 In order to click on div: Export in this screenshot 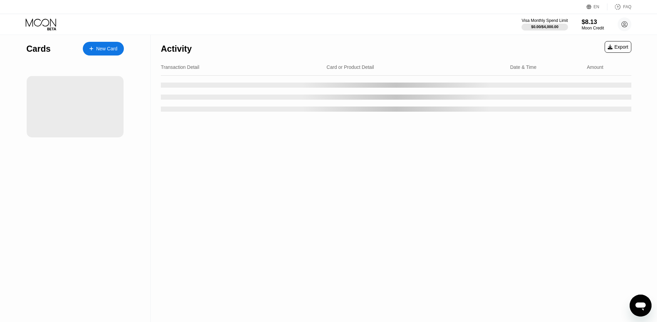, I will do `click(618, 47)`.